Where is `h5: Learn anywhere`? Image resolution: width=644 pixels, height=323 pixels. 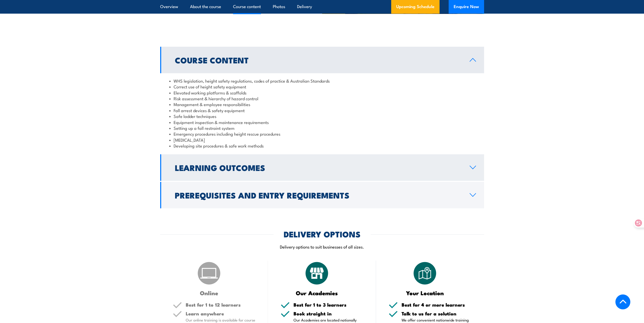 h5: Learn anywhere is located at coordinates (221, 314).